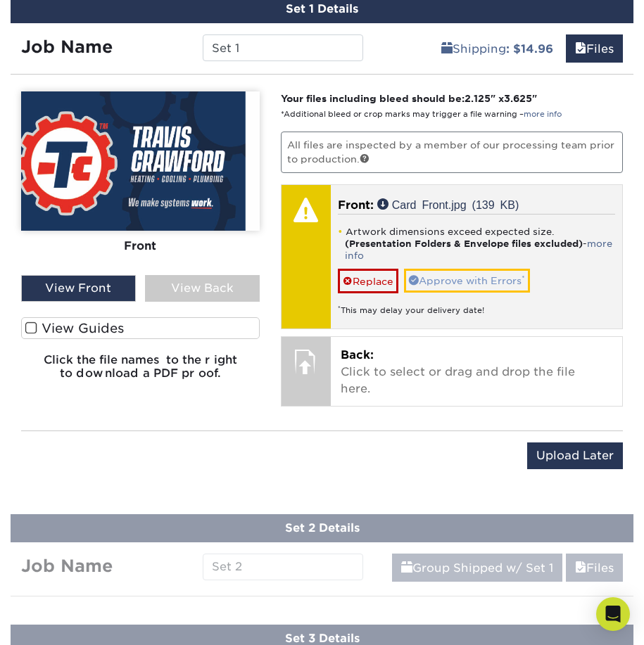 This screenshot has width=644, height=645. What do you see at coordinates (613, 614) in the screenshot?
I see `div: Open Intercom Messenger` at bounding box center [613, 614].